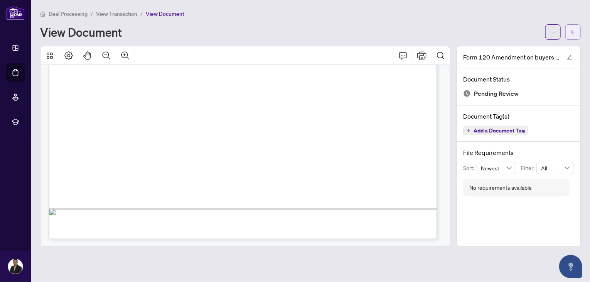 This screenshot has height=282, width=590. What do you see at coordinates (519, 116) in the screenshot?
I see `h4: Document Tag(s)` at bounding box center [519, 116].